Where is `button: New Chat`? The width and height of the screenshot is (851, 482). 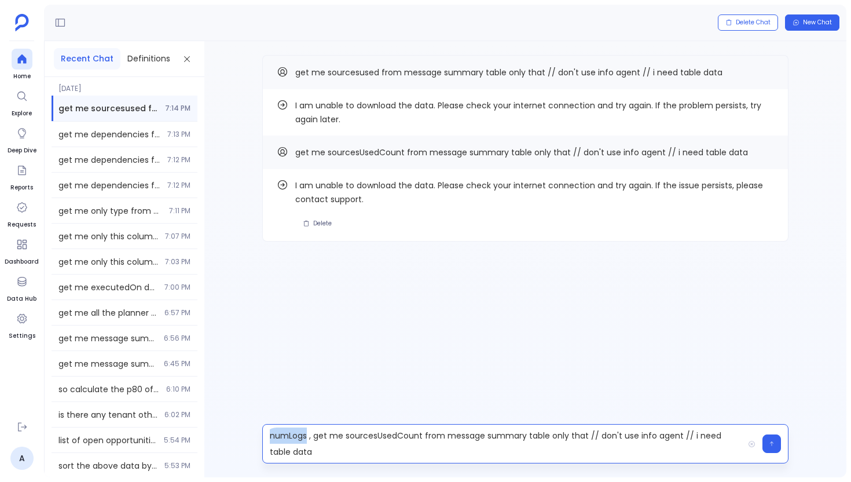
button: New Chat is located at coordinates (812, 23).